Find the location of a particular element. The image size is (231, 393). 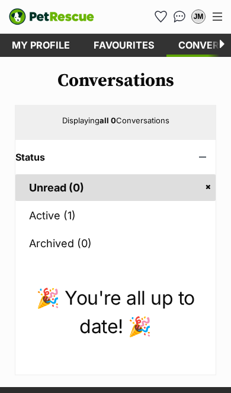

a: Active (1) is located at coordinates (115, 215).